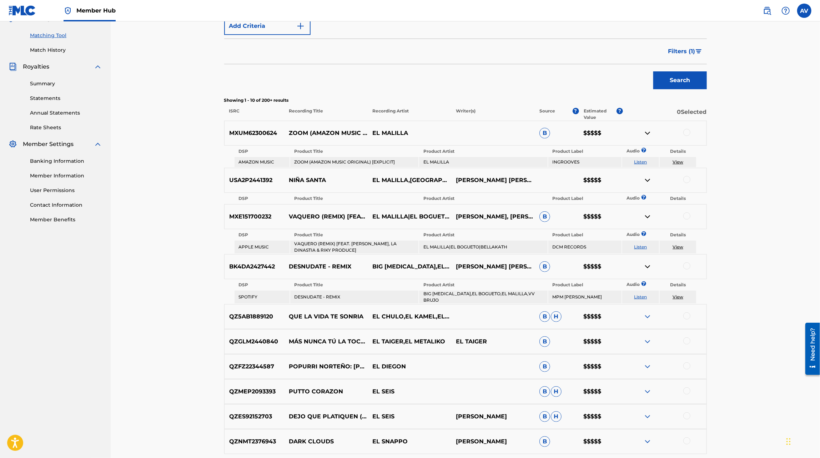 The height and width of the screenshot is (458, 820). What do you see at coordinates (68, 11) in the screenshot?
I see `img: Top Rightsholder` at bounding box center [68, 11].